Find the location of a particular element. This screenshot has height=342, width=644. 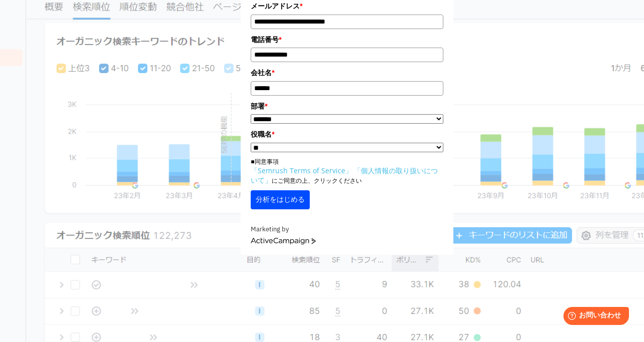

span: お問い合わせ is located at coordinates (45, 13).